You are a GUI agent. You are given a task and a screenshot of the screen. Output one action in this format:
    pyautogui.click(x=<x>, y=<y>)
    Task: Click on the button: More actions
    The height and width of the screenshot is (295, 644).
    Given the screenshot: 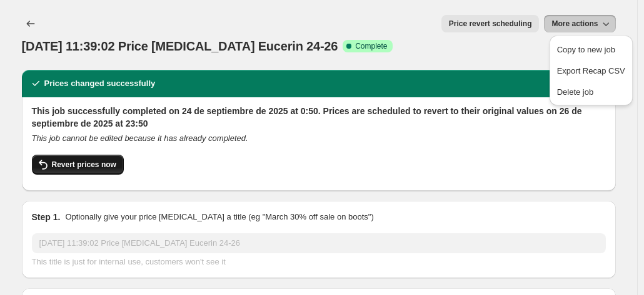 What is the action you would take?
    pyautogui.click(x=580, y=24)
    